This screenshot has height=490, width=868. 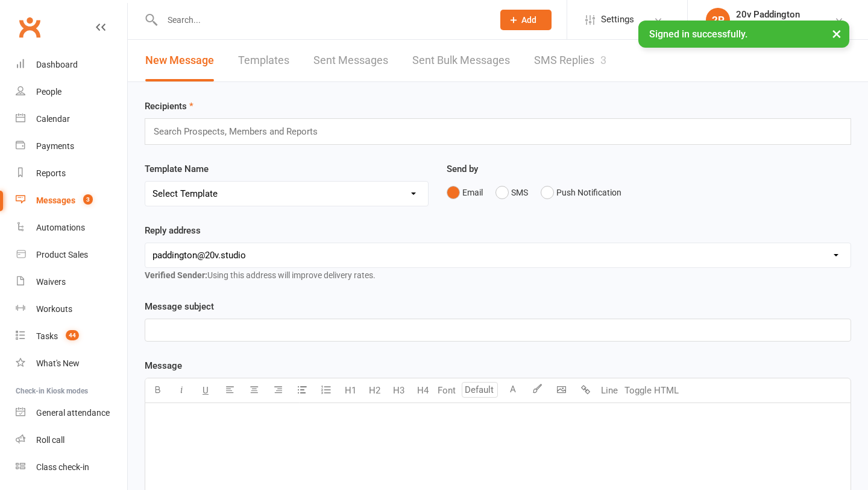 What do you see at coordinates (698, 34) in the screenshot?
I see `span: Signed in successfully.` at bounding box center [698, 34].